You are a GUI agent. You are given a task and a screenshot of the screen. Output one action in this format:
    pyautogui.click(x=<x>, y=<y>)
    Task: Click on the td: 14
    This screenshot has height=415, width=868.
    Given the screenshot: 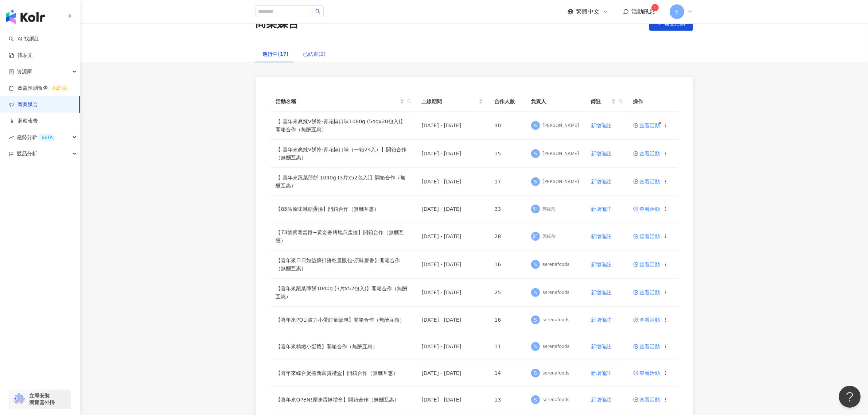 What is the action you would take?
    pyautogui.click(x=507, y=373)
    